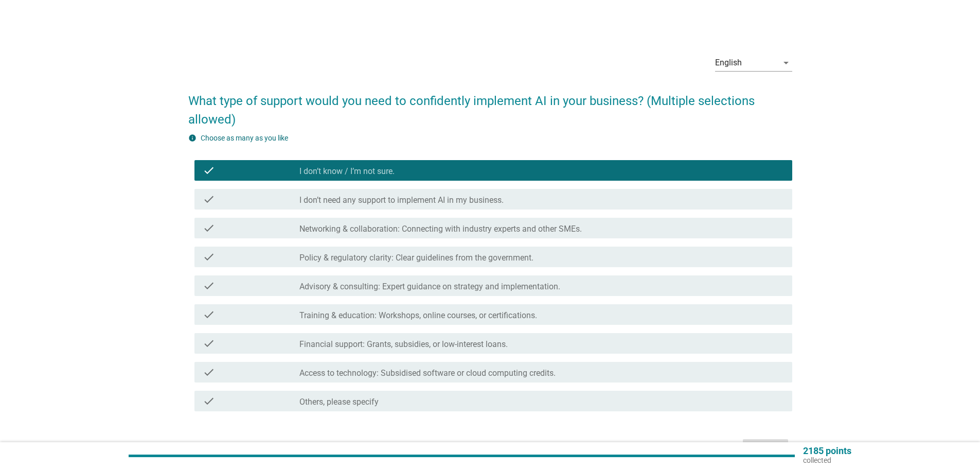 This screenshot has width=980, height=469. What do you see at coordinates (490, 105) in the screenshot?
I see `h2: What type of support would you need to confidently implement AI in your business? (Multiple selec...` at bounding box center [490, 105].